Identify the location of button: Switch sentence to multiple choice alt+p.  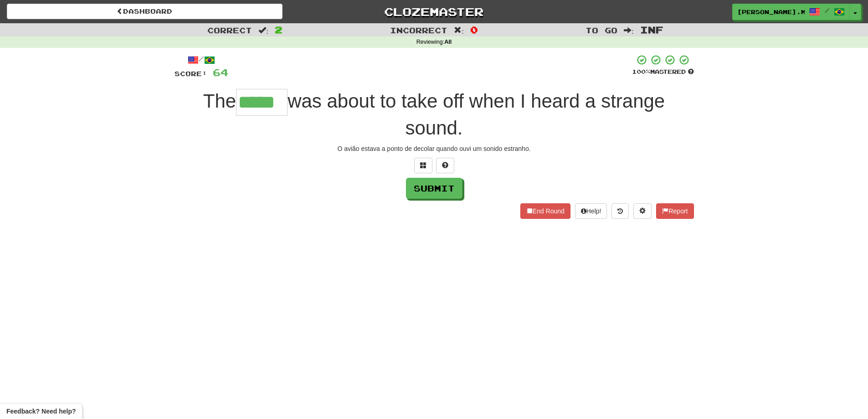
(423, 166).